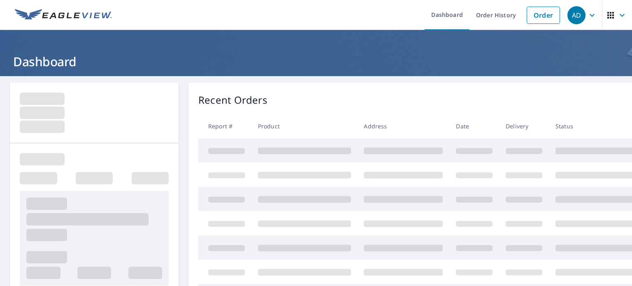  What do you see at coordinates (63, 15) in the screenshot?
I see `img: EV Logo` at bounding box center [63, 15].